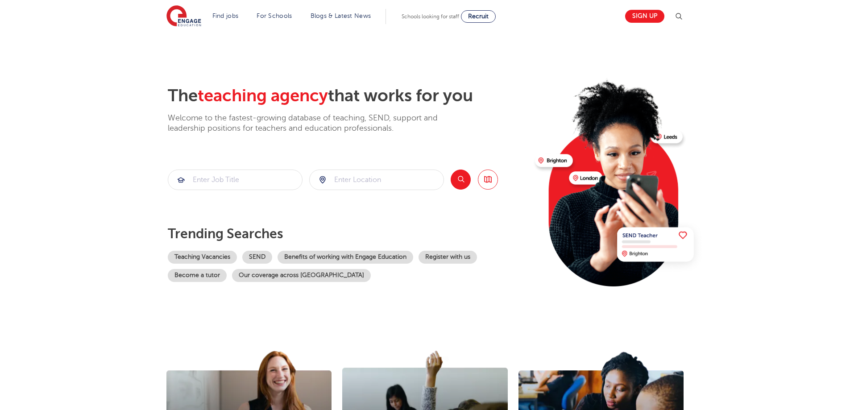  What do you see at coordinates (460, 179) in the screenshot?
I see `button: Search` at bounding box center [460, 179].